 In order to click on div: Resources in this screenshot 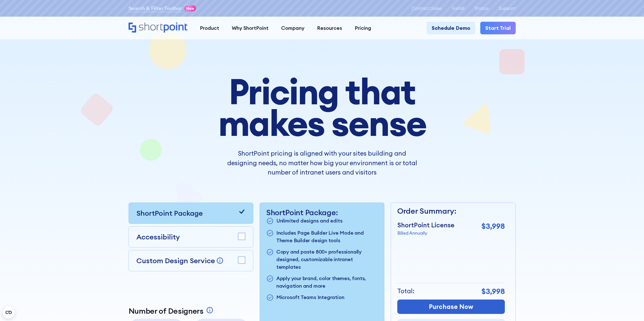, I will do `click(330, 28)`.